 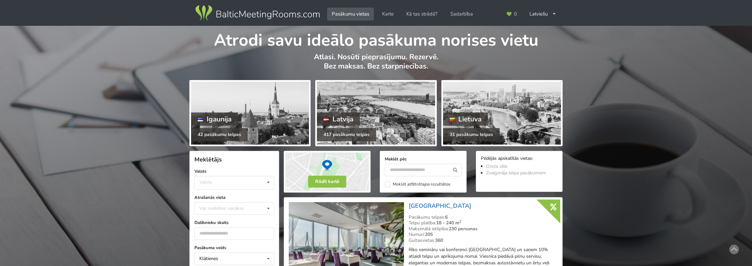 I want to click on strong: 6, so click(x=446, y=217).